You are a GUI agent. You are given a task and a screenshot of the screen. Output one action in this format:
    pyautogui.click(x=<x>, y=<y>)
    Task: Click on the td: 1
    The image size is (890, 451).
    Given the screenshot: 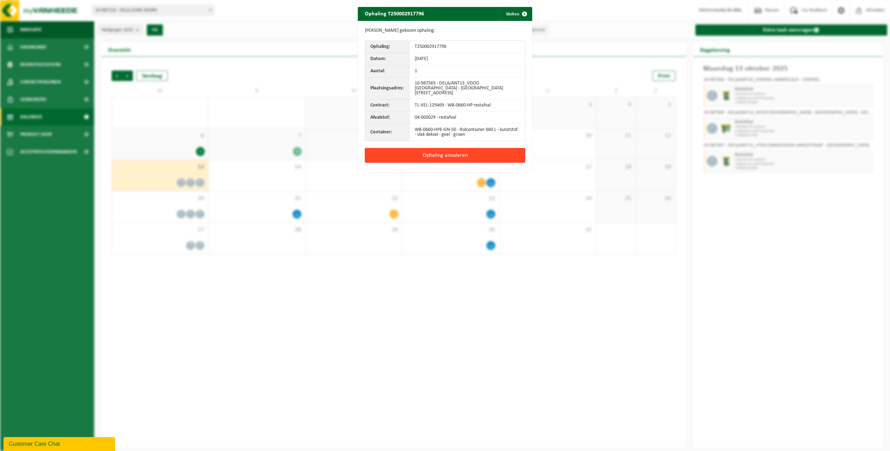 What is the action you would take?
    pyautogui.click(x=467, y=71)
    